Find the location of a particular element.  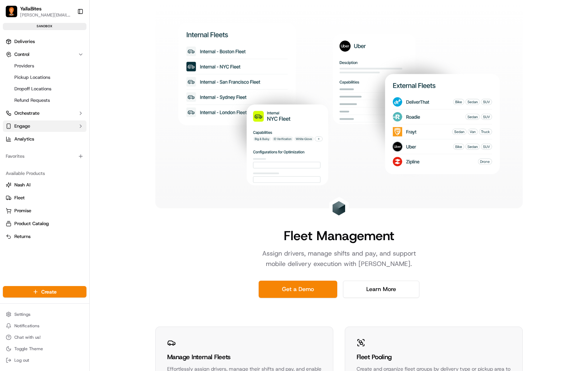

span: Notifications is located at coordinates (27, 326).